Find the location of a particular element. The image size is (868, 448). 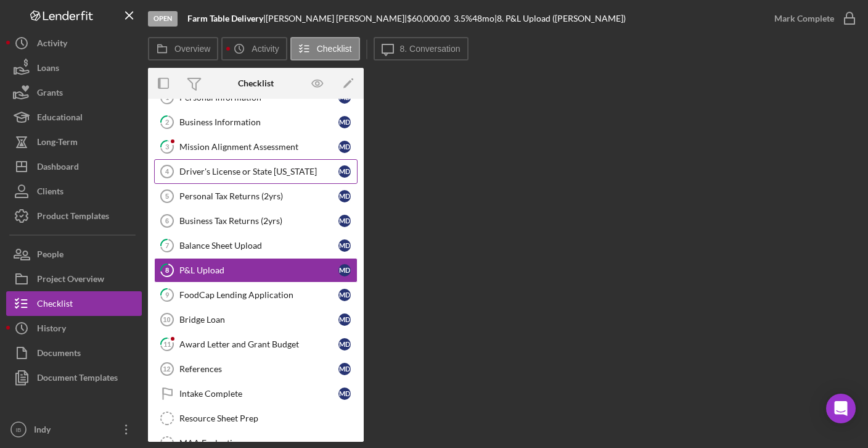

tspan: 7 is located at coordinates (167, 245).